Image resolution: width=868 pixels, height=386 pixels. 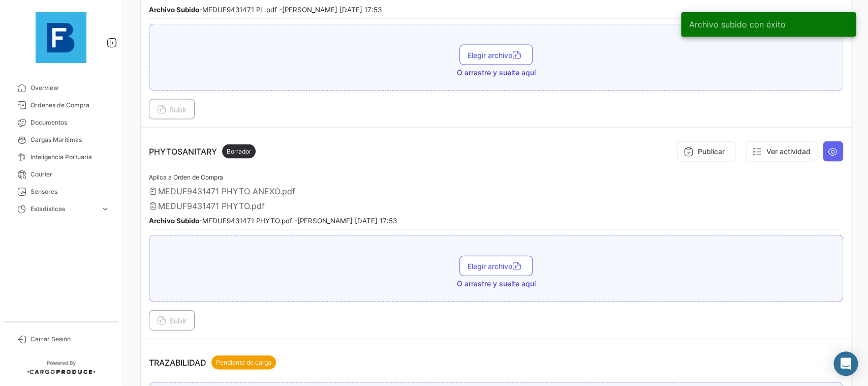 What do you see at coordinates (64, 209) in the screenshot?
I see `span: Estadísticas` at bounding box center [64, 209].